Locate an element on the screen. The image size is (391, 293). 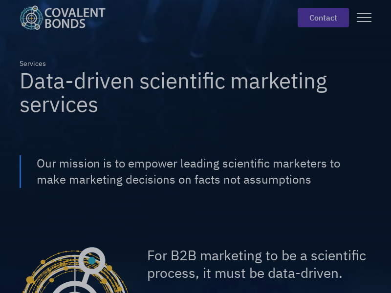
h1: Data-driven scientific marketing services is located at coordinates (196, 92).